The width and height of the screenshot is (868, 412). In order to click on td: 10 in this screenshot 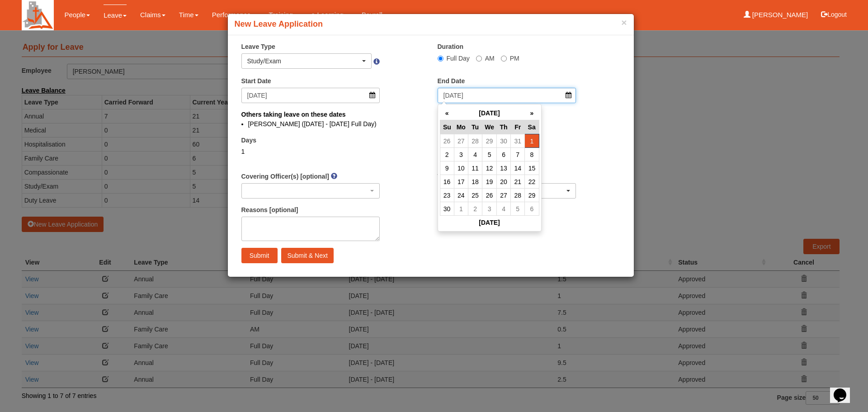, I will do `click(461, 168)`.